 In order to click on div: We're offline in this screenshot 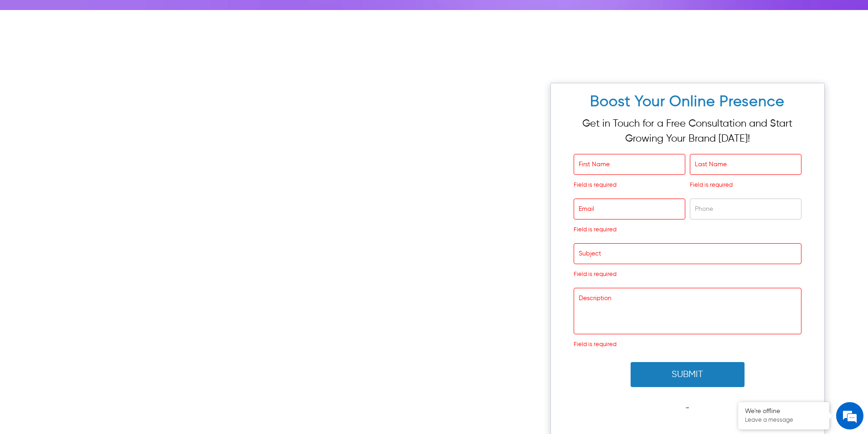, I will do `click(784, 412)`.